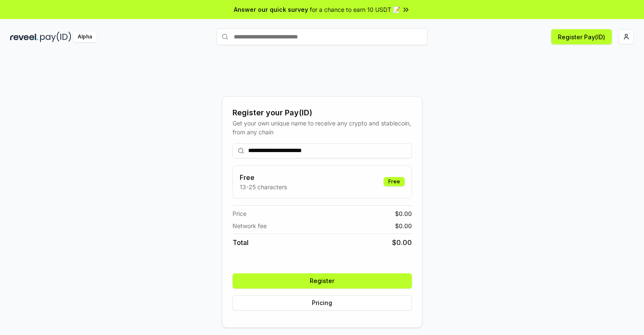  What do you see at coordinates (85, 37) in the screenshot?
I see `div: Alpha` at bounding box center [85, 37].